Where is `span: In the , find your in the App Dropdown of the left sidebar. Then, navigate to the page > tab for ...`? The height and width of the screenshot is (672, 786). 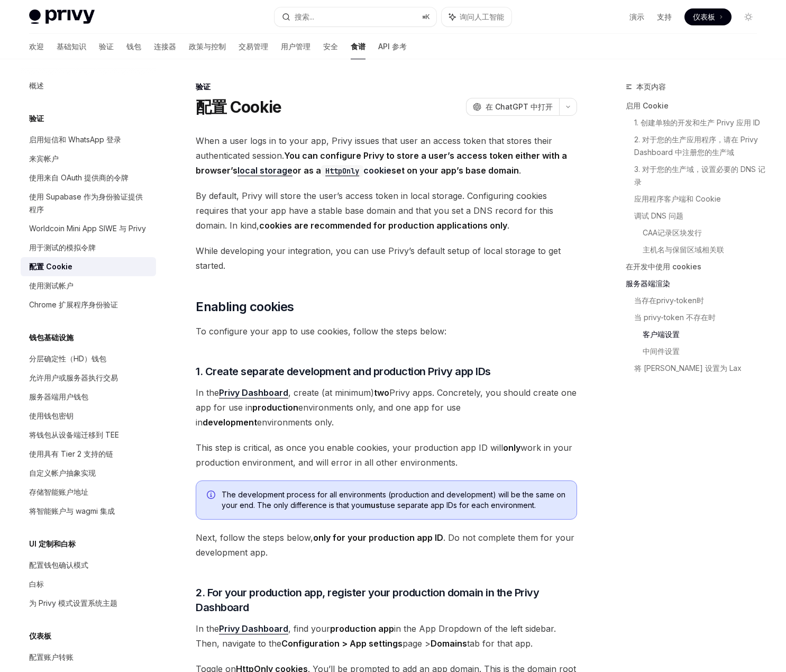
span: In the , find your in the App Dropdown of the left sidebar. Then, navigate to the page > tab for ... is located at coordinates (386, 636).